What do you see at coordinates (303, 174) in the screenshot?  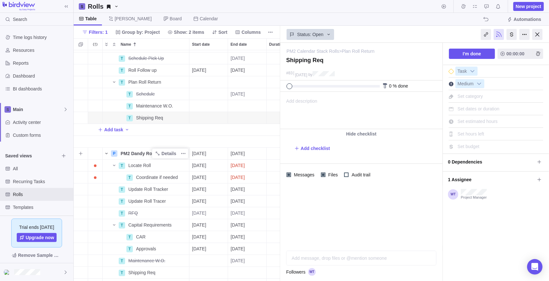 I see `span: Messages` at bounding box center [303, 174].